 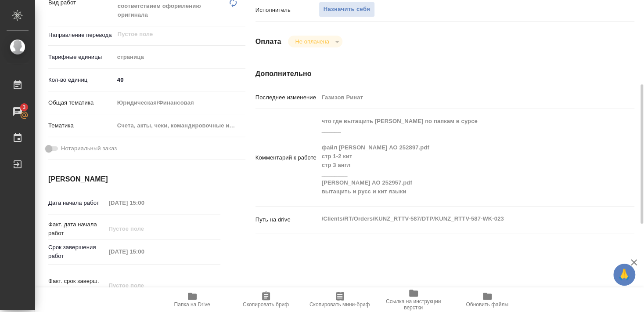 I want to click on a: 3, so click(x=18, y=112).